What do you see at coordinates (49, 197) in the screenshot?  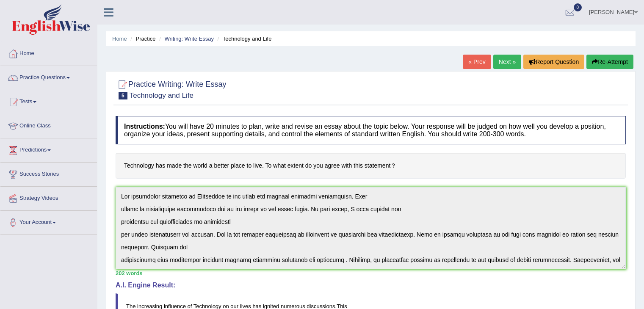 I see `a: Strategy Videos` at bounding box center [49, 197].